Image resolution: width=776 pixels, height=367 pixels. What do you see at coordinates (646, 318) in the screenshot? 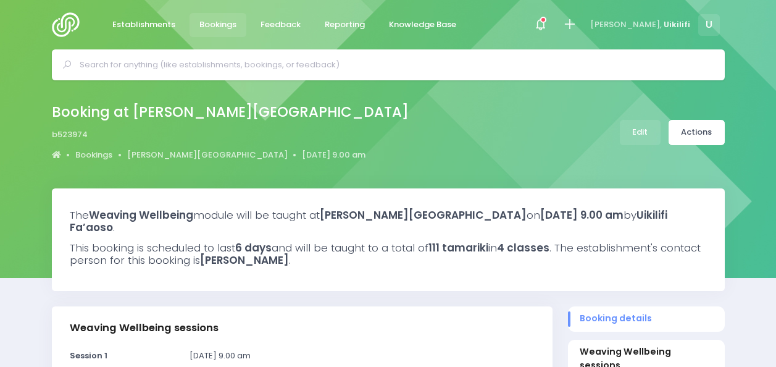
I see `span: Booking details` at bounding box center [646, 318].